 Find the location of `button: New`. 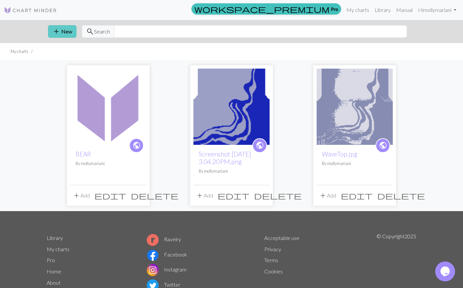

button: New is located at coordinates (62, 31).